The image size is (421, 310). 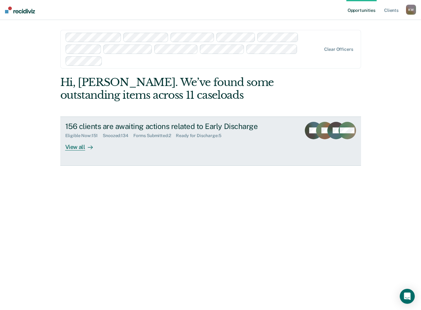 What do you see at coordinates (118, 136) in the screenshot?
I see `div: Snoozed : 134` at bounding box center [118, 136].